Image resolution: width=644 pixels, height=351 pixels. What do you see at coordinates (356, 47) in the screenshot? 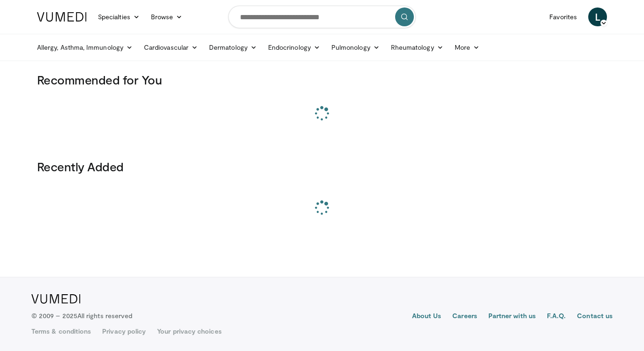
I see `a: Pulmonology` at bounding box center [356, 47].